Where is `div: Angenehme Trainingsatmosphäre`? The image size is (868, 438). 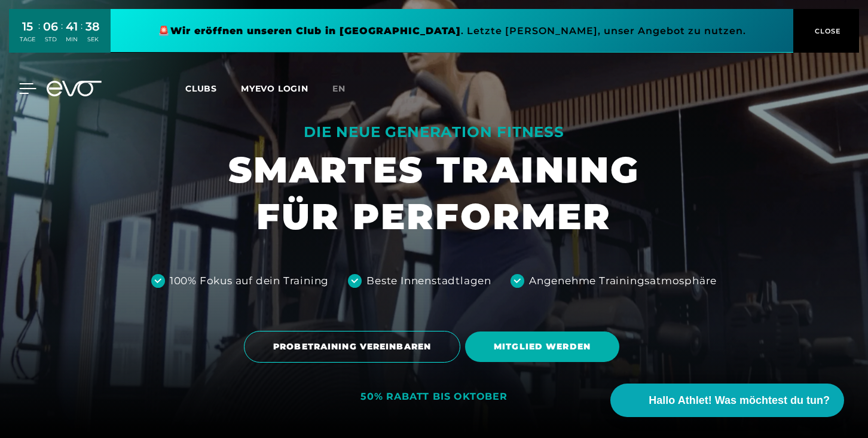
div: Angenehme Trainingsatmosphäre is located at coordinates (623, 281).